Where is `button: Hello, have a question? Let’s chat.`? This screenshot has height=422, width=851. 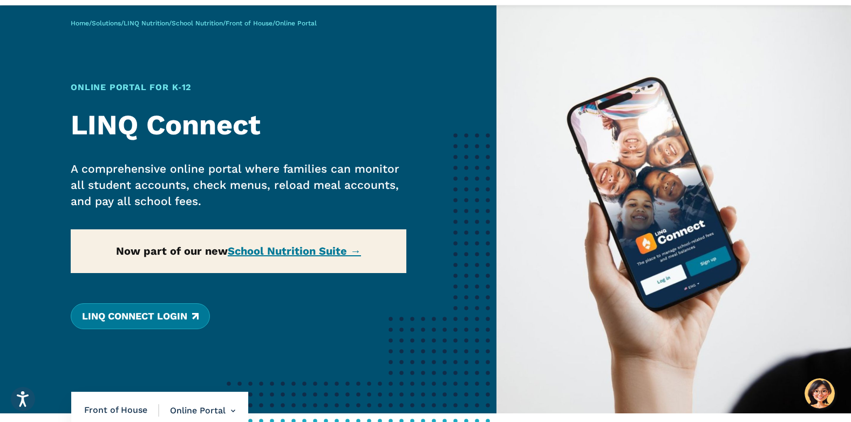 button: Hello, have a question? Let’s chat. is located at coordinates (819, 393).